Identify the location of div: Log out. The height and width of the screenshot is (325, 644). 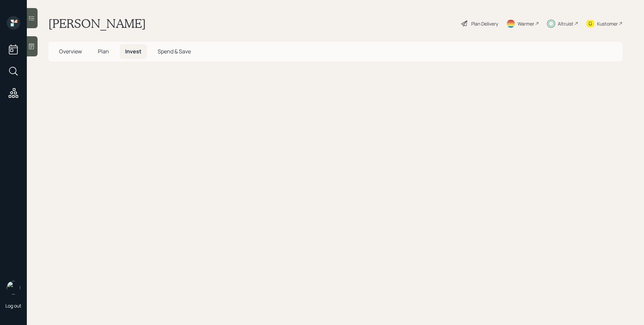
(13, 305).